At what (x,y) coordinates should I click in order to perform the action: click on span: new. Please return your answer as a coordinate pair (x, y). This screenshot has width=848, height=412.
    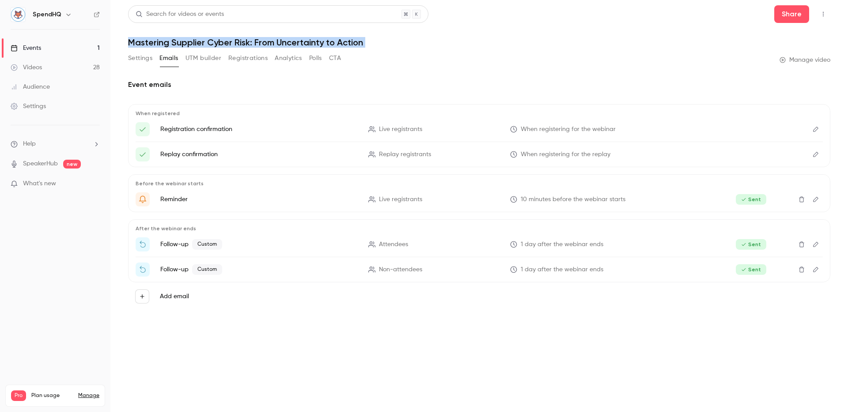
    Looking at the image, I should click on (72, 164).